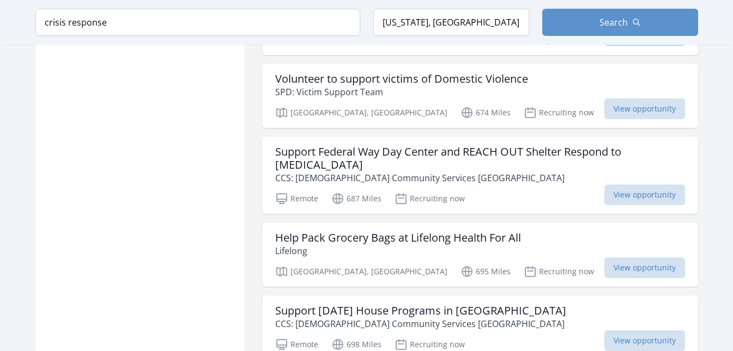 Image resolution: width=733 pixels, height=351 pixels. I want to click on button: Search, so click(620, 22).